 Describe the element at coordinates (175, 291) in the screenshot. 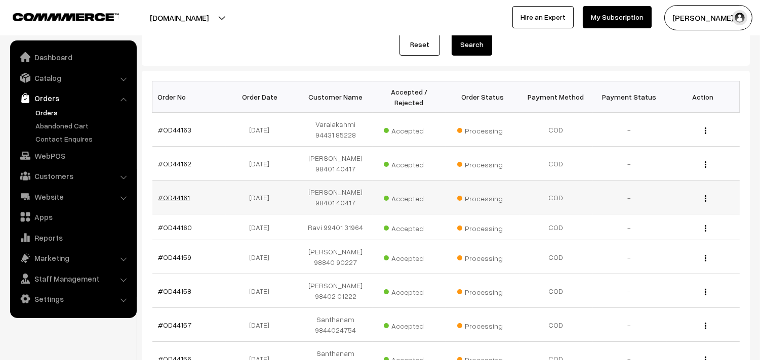

I see `a: #OD44158` at that location.